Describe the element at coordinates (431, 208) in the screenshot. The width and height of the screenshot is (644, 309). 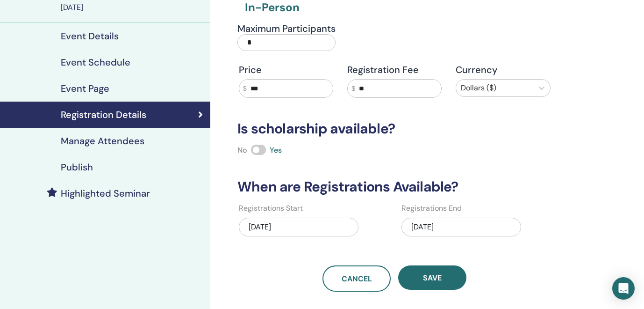
I see `label: Registrations End` at that location.